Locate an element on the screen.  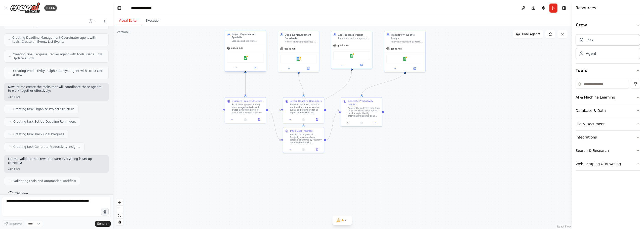
div: Track Goal ProgressMonitor the progress of {project_name} goals and personal objectives by regula... is located at coordinates (303, 140).